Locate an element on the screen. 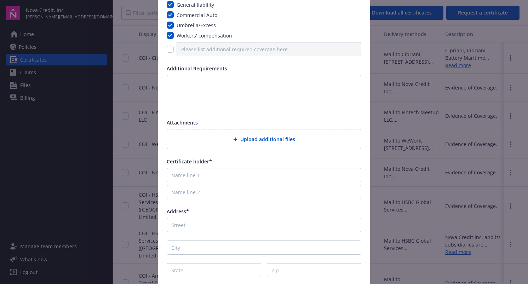 The height and width of the screenshot is (284, 528). span: Upload additional files is located at coordinates (268, 139).